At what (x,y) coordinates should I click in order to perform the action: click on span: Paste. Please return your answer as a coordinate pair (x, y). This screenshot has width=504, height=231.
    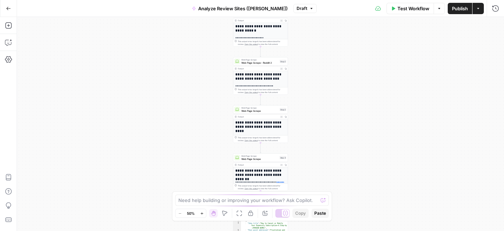
    Looking at the image, I should click on (320, 213).